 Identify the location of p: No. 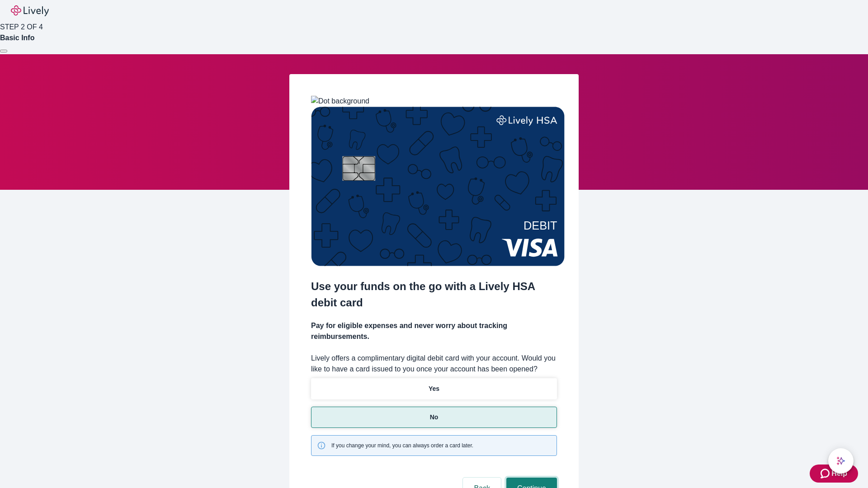
(434, 417).